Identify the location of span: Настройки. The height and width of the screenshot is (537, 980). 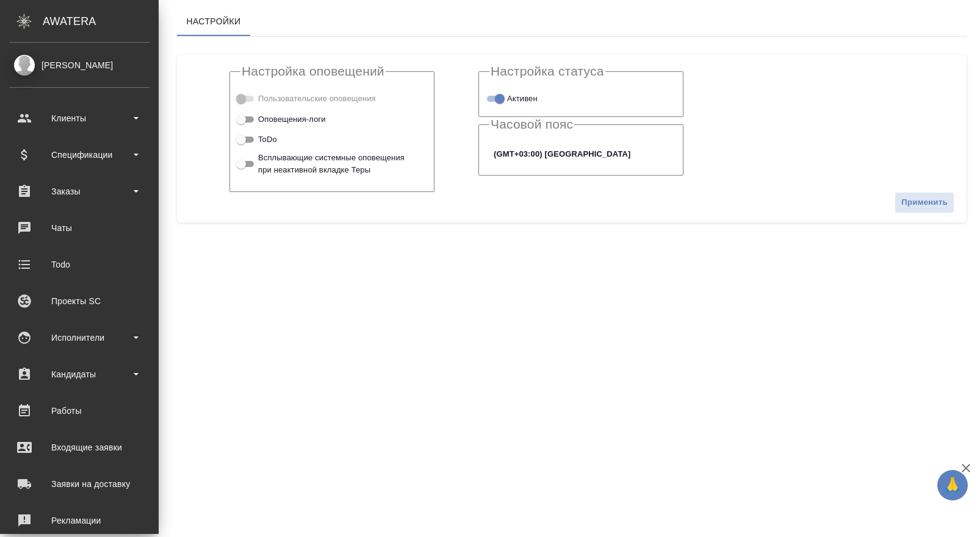
(214, 21).